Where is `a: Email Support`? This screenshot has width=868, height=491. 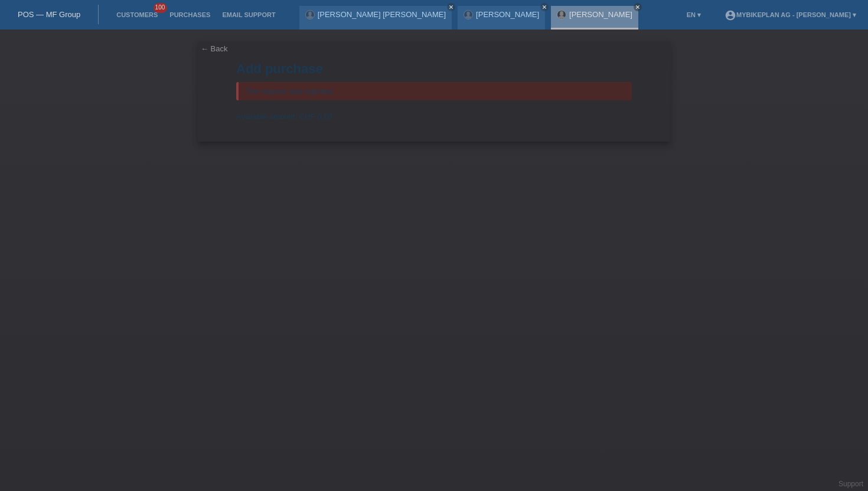 a: Email Support is located at coordinates (248, 15).